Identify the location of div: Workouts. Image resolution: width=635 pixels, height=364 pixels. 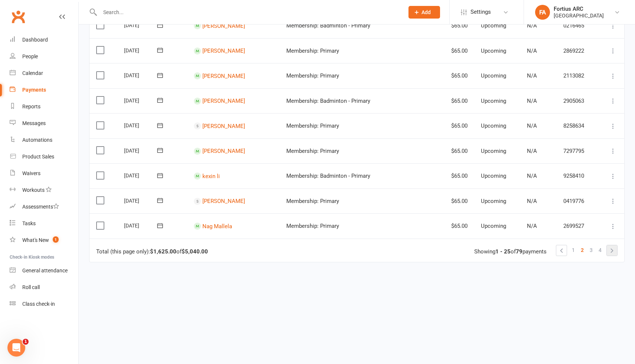
(33, 190).